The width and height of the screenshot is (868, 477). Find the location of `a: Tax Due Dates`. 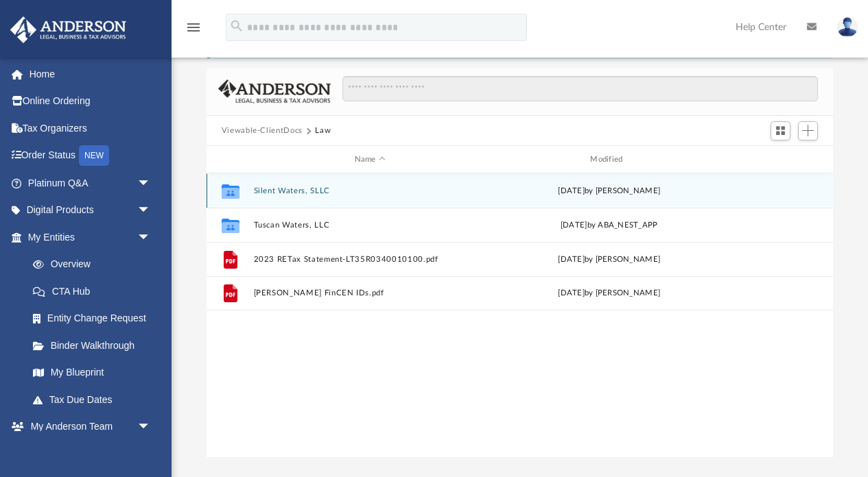

a: Tax Due Dates is located at coordinates (95, 399).